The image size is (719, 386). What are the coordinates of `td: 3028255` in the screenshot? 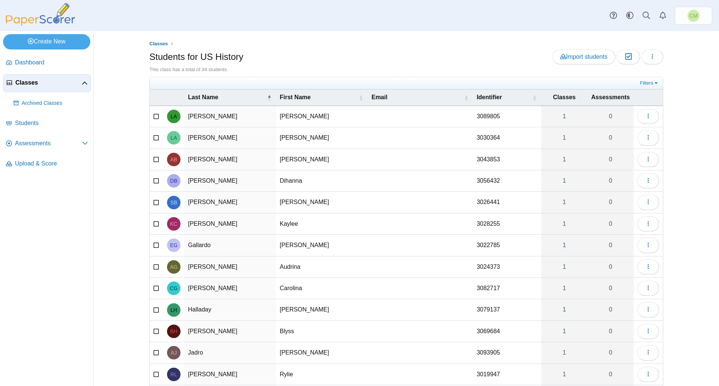 It's located at (507, 224).